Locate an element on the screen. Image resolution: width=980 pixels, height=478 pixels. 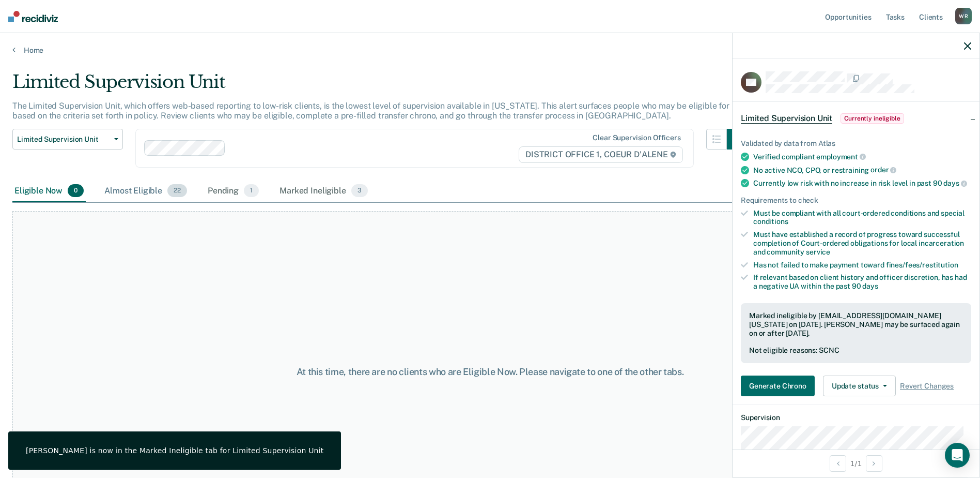
div: Has not failed to make payment toward is located at coordinates (863, 264).